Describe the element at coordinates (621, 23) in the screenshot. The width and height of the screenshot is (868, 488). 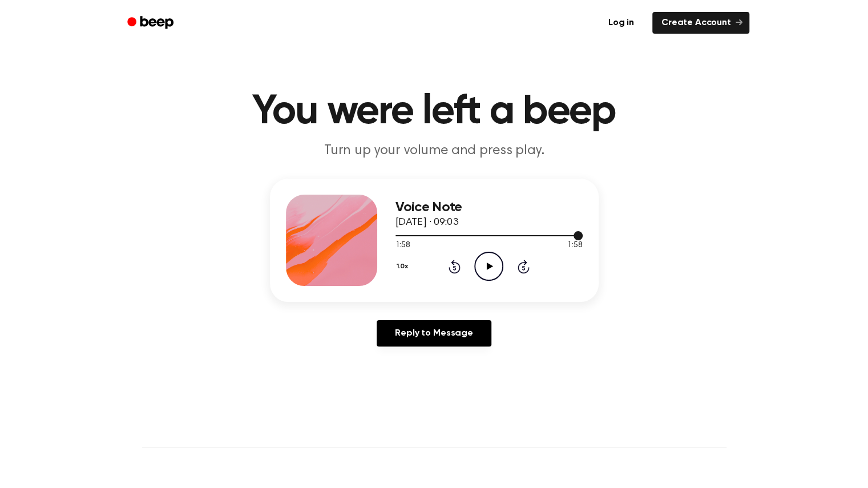
I see `a: Log in` at that location.